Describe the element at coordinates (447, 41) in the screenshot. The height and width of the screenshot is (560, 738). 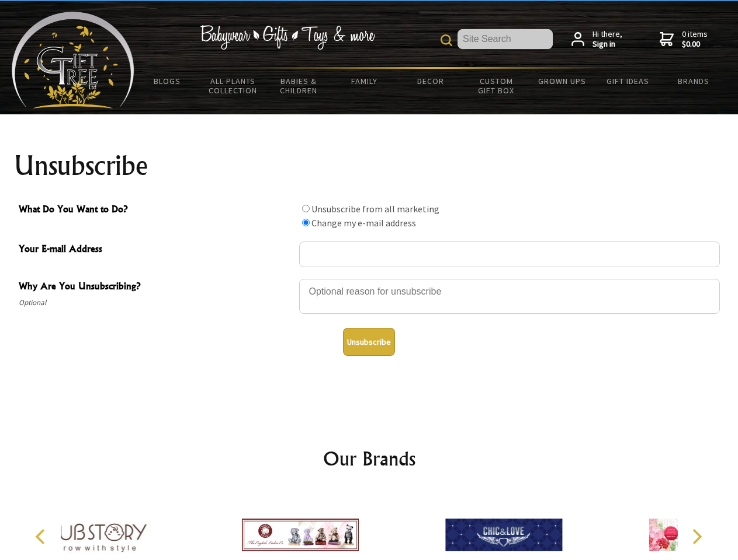
I see `img: product search` at that location.